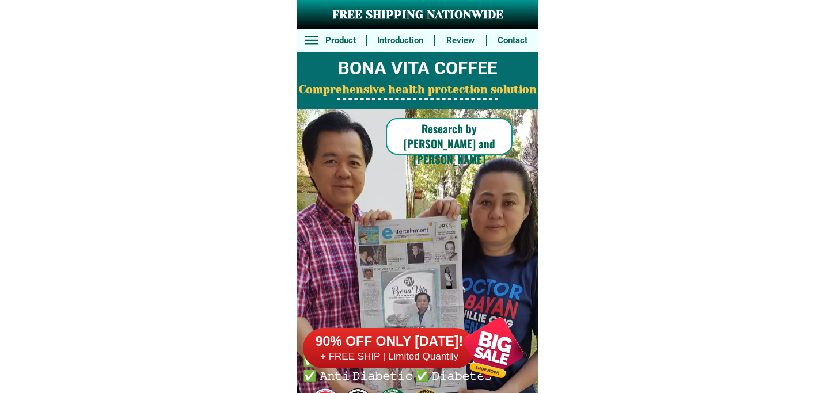 The image size is (835, 393). What do you see at coordinates (400, 40) in the screenshot?
I see `h6: Introduction` at bounding box center [400, 40].